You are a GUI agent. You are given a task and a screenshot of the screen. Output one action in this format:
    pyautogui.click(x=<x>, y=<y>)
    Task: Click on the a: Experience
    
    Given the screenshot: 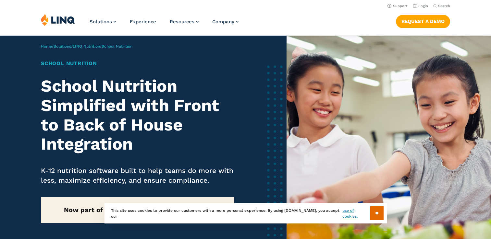 What is the action you would take?
    pyautogui.click(x=143, y=22)
    